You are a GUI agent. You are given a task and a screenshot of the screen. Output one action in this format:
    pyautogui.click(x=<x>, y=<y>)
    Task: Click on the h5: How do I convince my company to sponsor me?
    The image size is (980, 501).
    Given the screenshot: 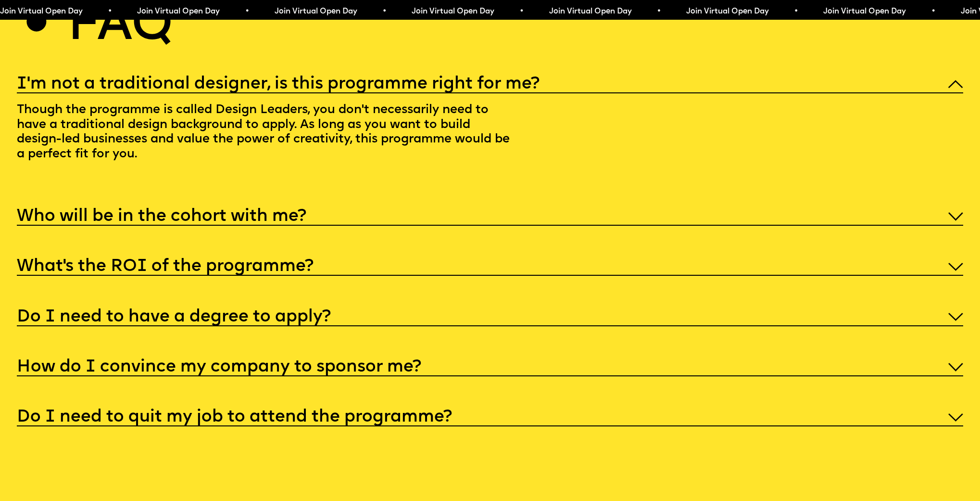 What is the action you would take?
    pyautogui.click(x=219, y=367)
    